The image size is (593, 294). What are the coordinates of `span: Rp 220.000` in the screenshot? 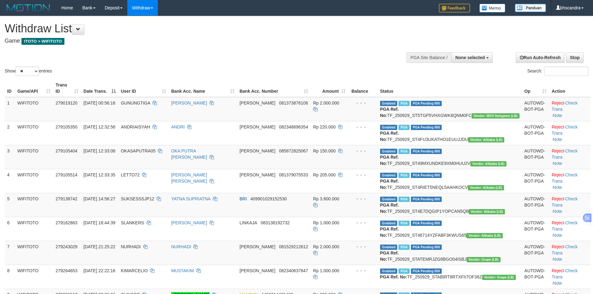 It's located at (324, 127).